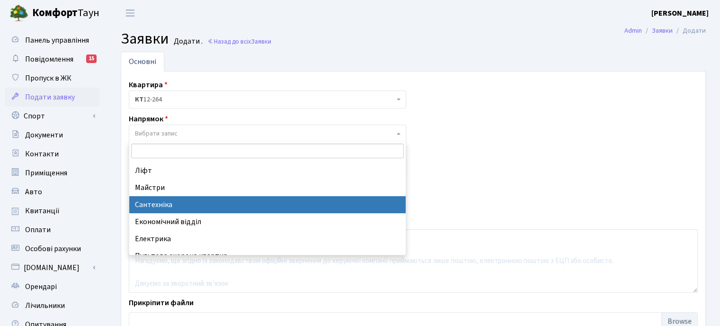 This screenshot has height=326, width=720. What do you see at coordinates (34, 192) in the screenshot?
I see `span: Авто` at bounding box center [34, 192].